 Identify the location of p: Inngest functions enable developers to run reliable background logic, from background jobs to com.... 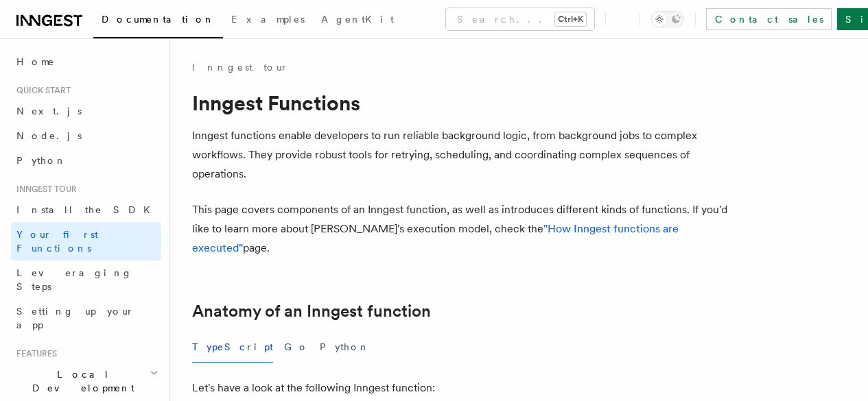
(467, 155).